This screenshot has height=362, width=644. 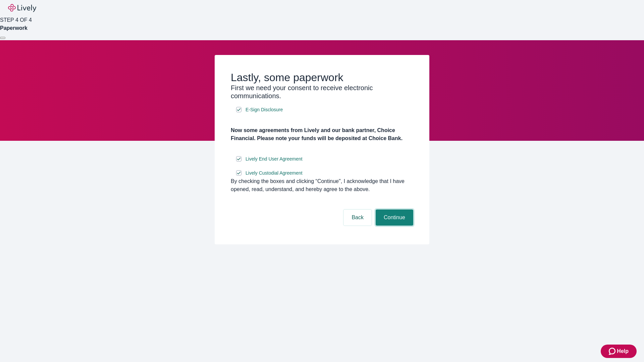 I want to click on button: Back, so click(x=357, y=217).